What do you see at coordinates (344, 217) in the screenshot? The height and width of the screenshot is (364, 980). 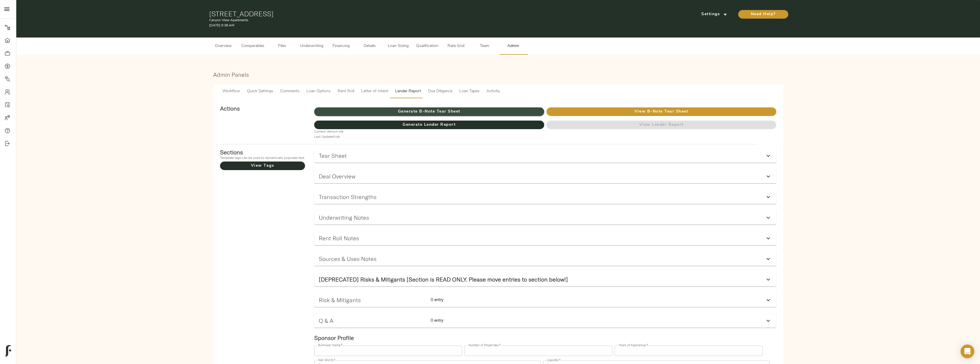 I see `h3: Underwriting Notes` at bounding box center [344, 217].